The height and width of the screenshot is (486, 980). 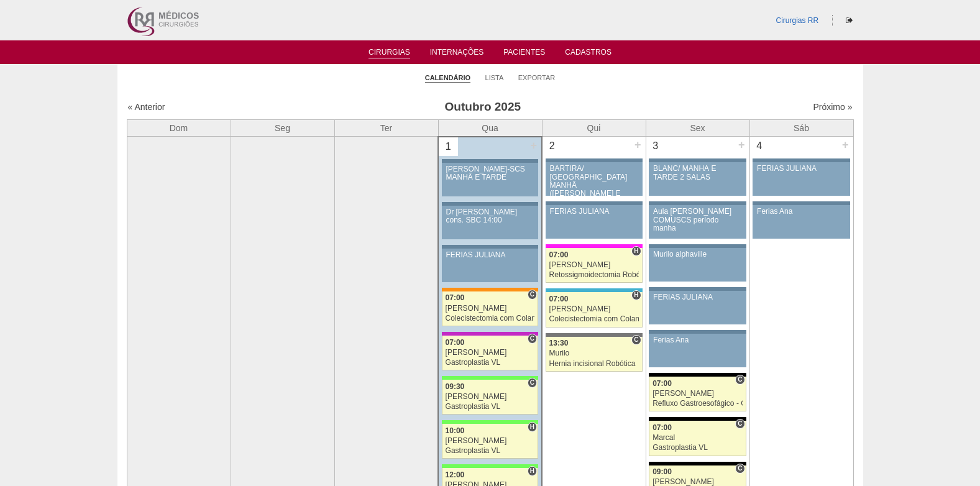 What do you see at coordinates (537, 78) in the screenshot?
I see `a: Exportar` at bounding box center [537, 78].